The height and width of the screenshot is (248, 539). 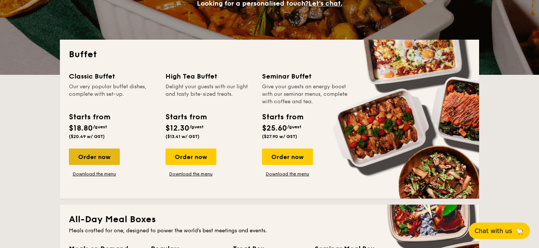 I want to click on div: Classic Buffet, so click(x=113, y=76).